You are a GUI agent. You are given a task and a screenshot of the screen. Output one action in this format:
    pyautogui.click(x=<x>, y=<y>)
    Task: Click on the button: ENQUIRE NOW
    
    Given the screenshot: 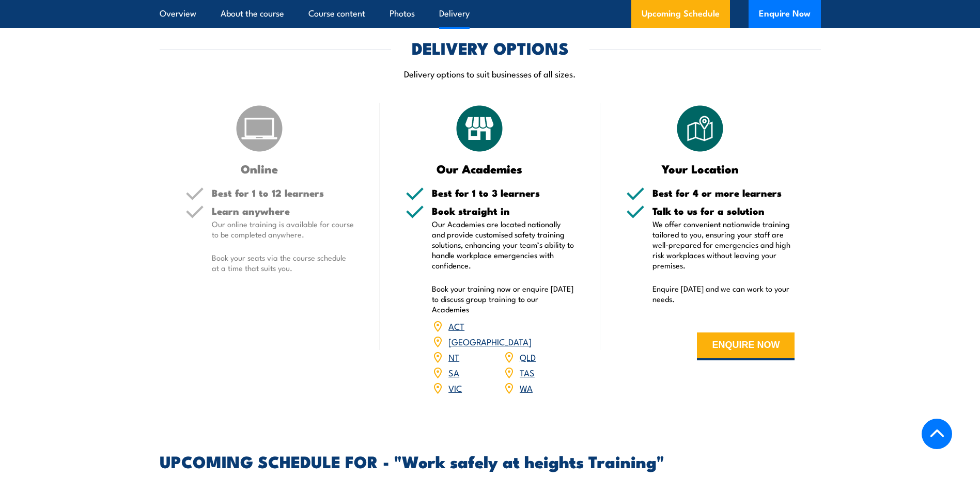 What is the action you would take?
    pyautogui.click(x=745, y=346)
    